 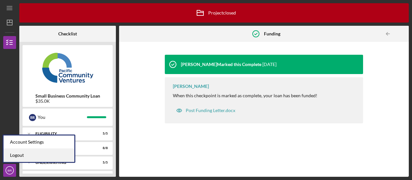 What do you see at coordinates (68, 34) in the screenshot?
I see `b: Checklist` at bounding box center [68, 34].